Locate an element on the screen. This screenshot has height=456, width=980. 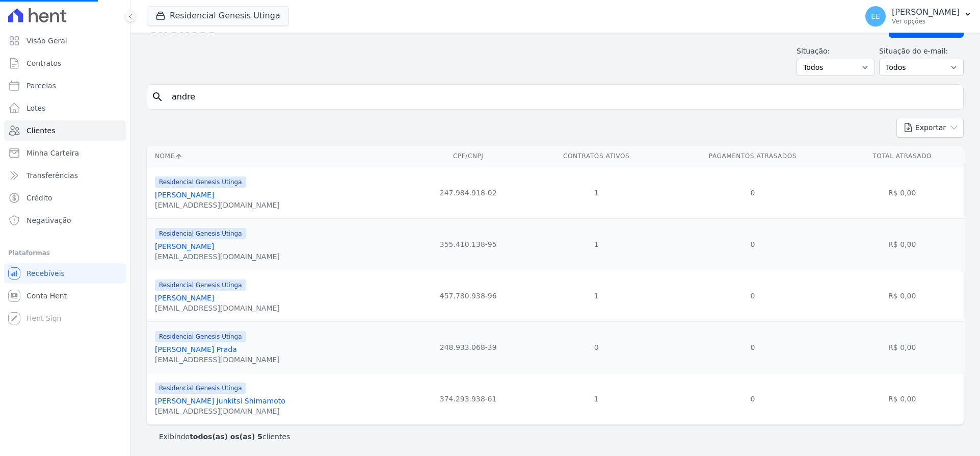
button: Residencial Genesis Utinga is located at coordinates (218, 16).